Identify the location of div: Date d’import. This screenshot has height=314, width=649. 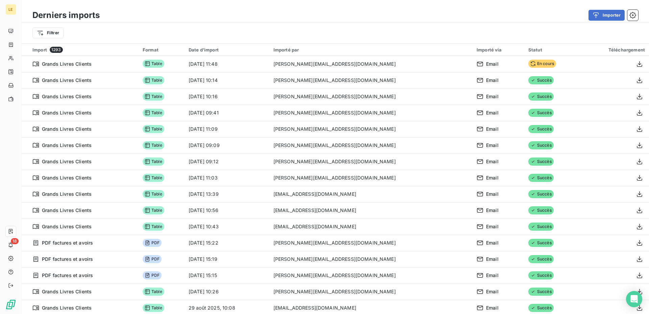
(227, 50).